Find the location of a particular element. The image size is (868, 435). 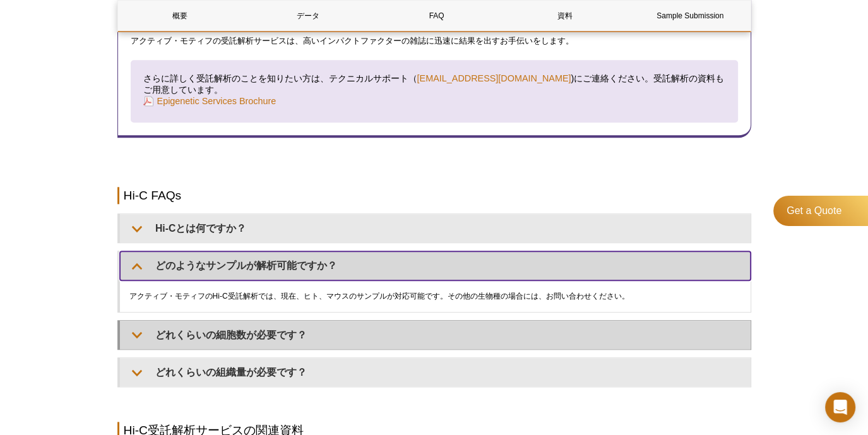

a: Sample Submission is located at coordinates (690, 16).